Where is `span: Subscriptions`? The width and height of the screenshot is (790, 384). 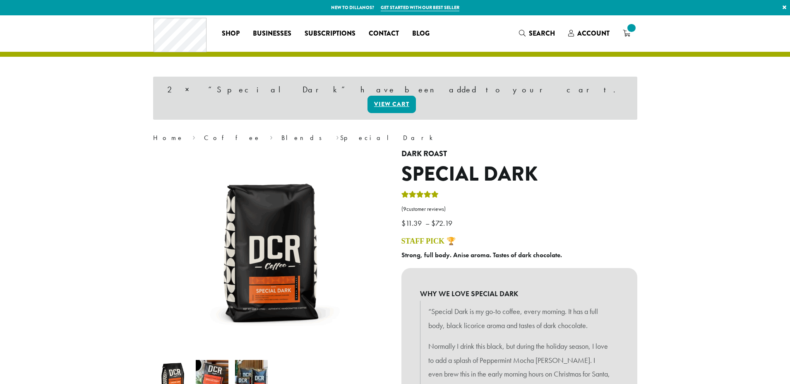
span: Subscriptions is located at coordinates (330, 34).